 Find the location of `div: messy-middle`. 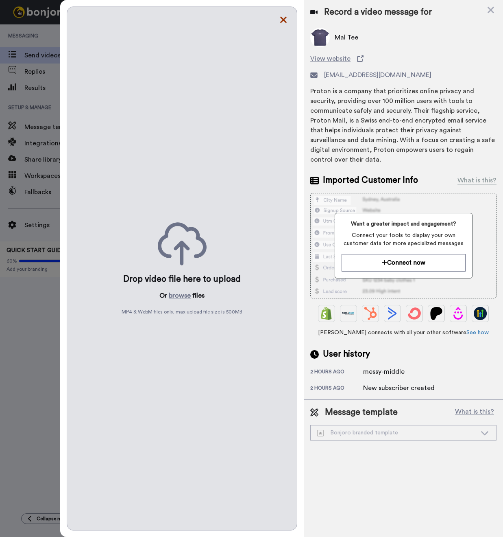

div: messy-middle is located at coordinates (384, 371).